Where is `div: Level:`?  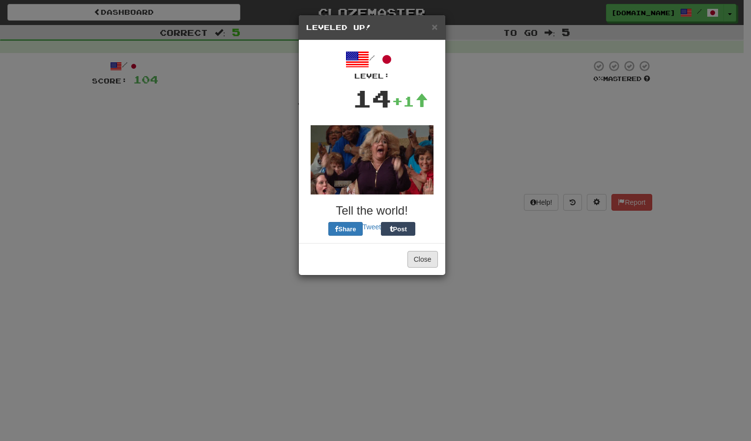 div: Level: is located at coordinates (372, 76).